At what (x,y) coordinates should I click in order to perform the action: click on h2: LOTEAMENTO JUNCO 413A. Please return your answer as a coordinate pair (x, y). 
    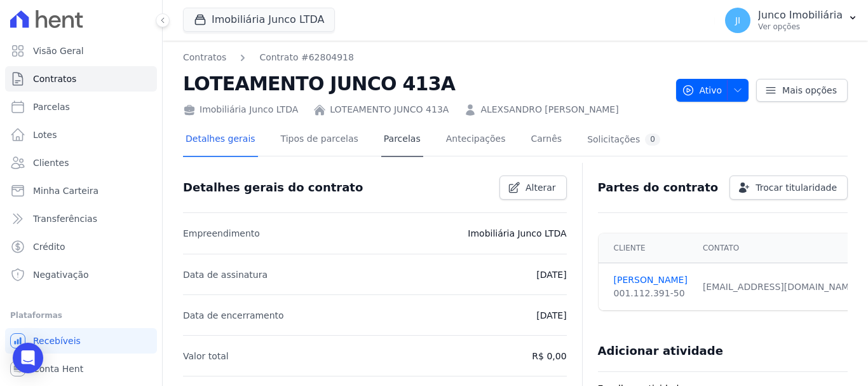
    Looking at the image, I should click on (424, 83).